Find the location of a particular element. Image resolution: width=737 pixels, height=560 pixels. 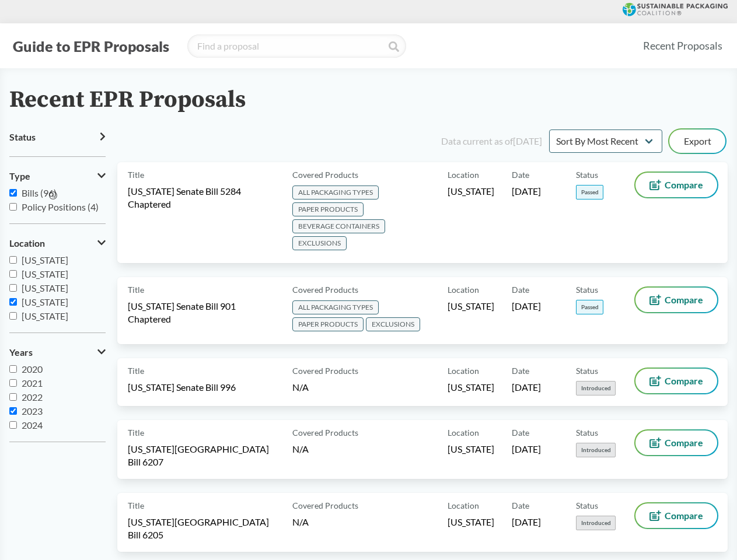

button: Type is located at coordinates (57, 176).